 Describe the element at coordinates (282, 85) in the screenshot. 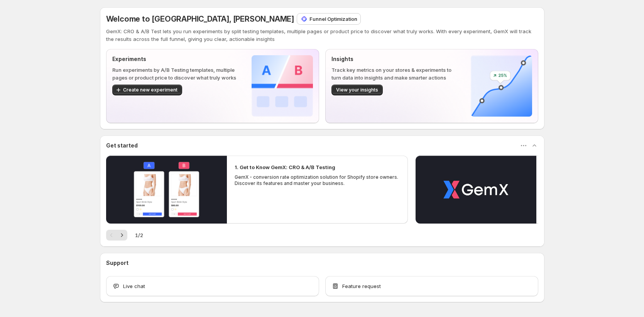

I see `img: Experiments` at that location.